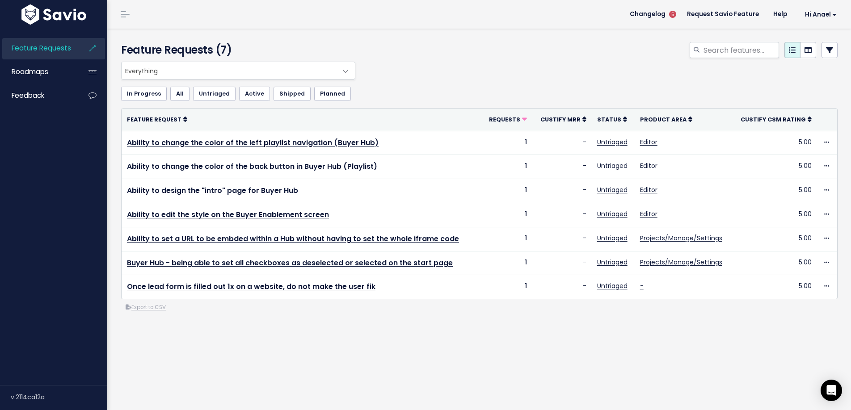  I want to click on a: All, so click(180, 94).